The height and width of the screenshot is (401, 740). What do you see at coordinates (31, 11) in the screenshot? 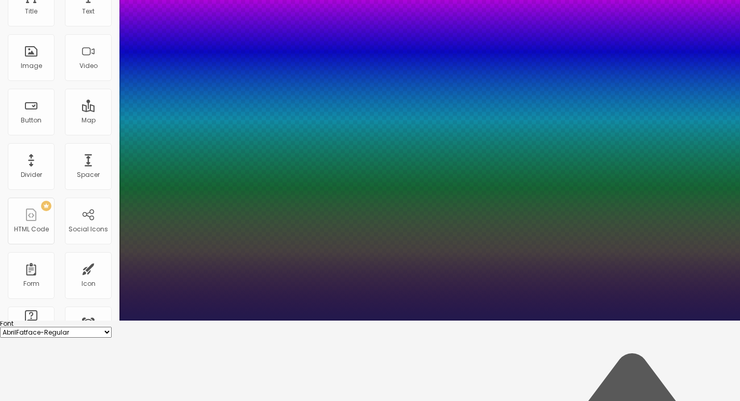
I see `div: Title` at bounding box center [31, 11].